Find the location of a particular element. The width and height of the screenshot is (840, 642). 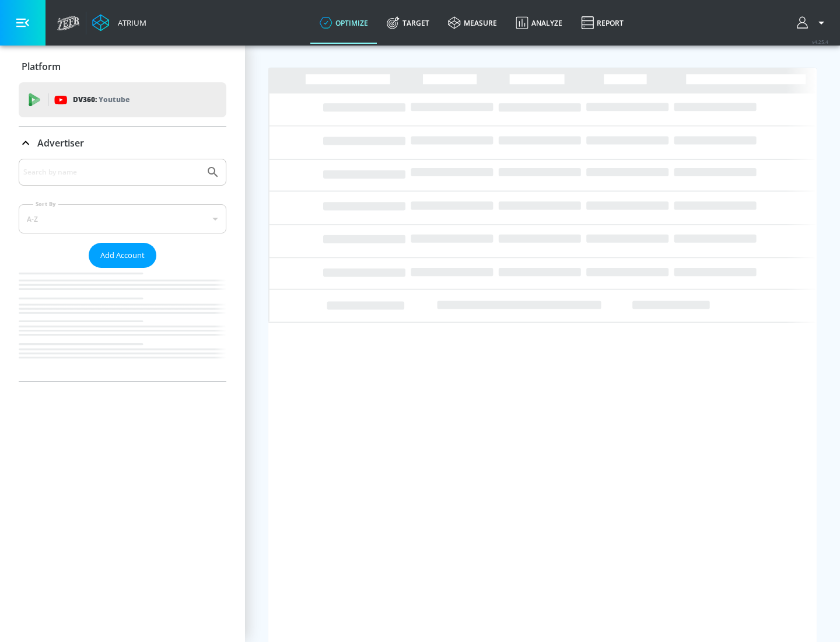

p: Youtube is located at coordinates (114, 99).